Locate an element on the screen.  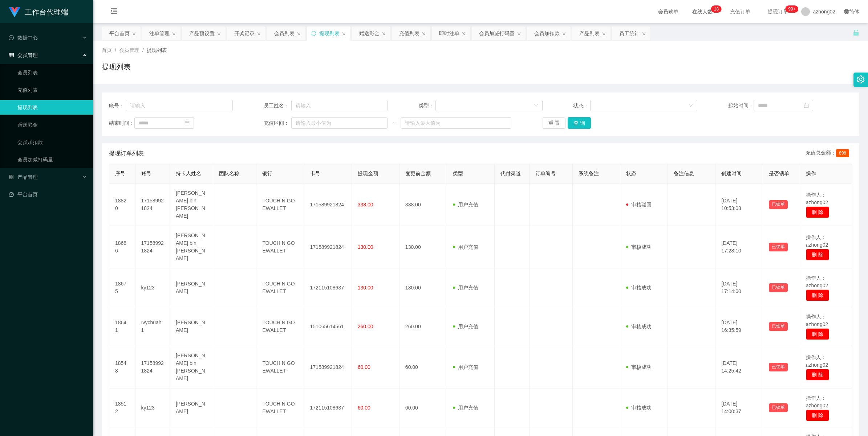
div: 会员列表 is located at coordinates (285, 33).